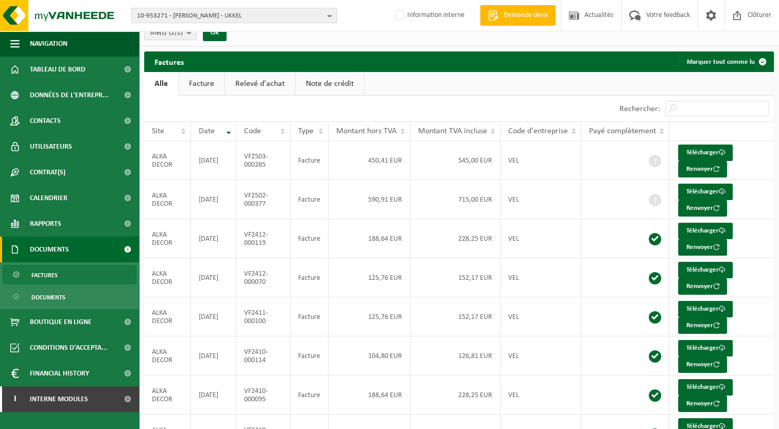  I want to click on span: Montant hors TVA, so click(366, 131).